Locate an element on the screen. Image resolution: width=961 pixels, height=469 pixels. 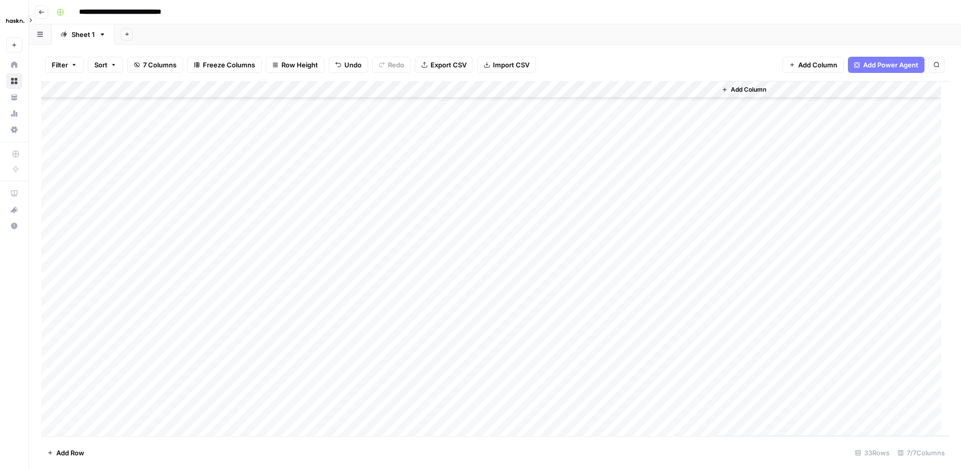
span: Redo is located at coordinates (396, 65).